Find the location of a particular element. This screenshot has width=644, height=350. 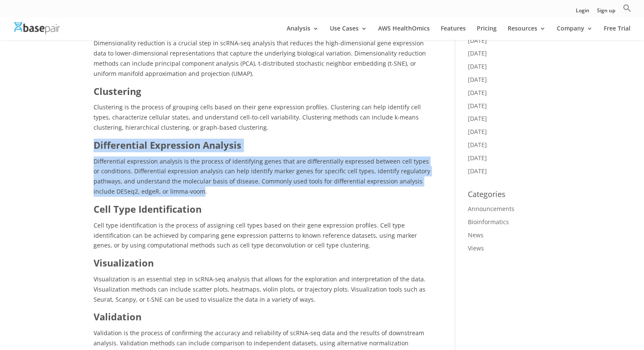

a: Company is located at coordinates (575, 33).